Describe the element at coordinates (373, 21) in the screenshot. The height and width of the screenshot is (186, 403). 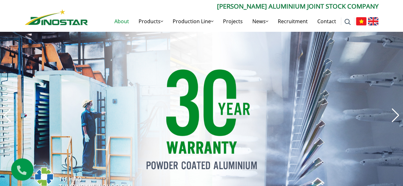
I see `img: English` at that location.